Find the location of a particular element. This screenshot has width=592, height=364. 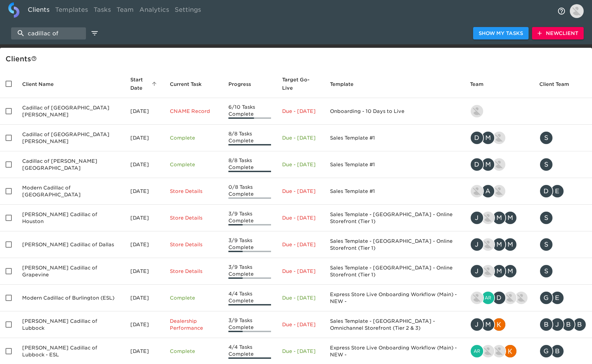

div: danny@roadster.com, mark.wallace@roadster.com, nikko.foster@roadster.com is located at coordinates (499, 165).